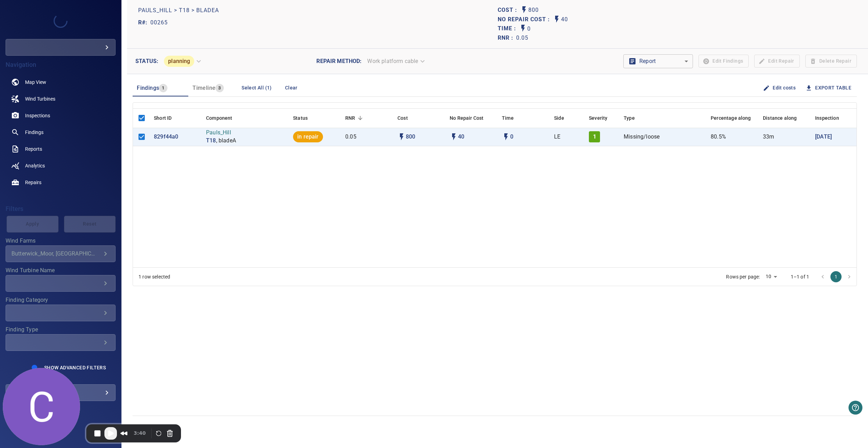 The height and width of the screenshot is (448, 868). What do you see at coordinates (182, 61) in the screenshot?
I see `div: planning` at bounding box center [182, 61].